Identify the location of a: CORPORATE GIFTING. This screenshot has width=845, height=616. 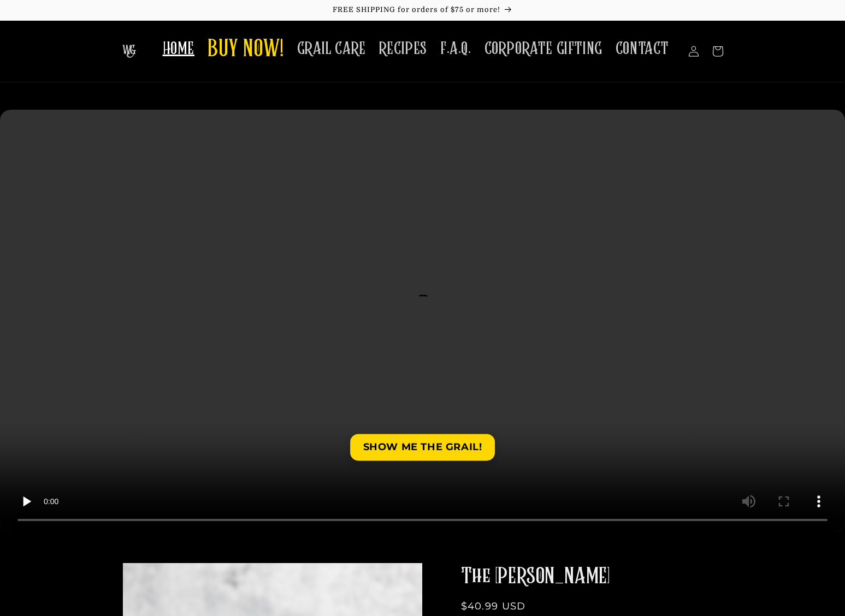
(543, 49).